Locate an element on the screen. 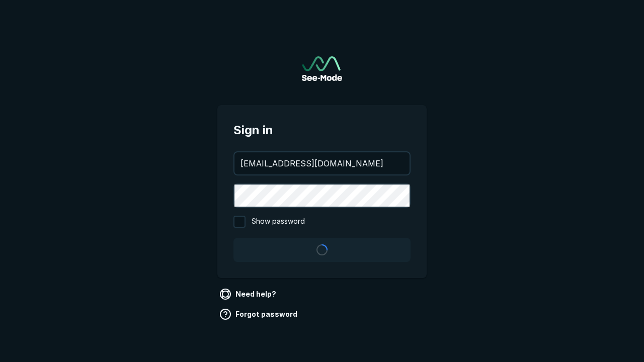 The height and width of the screenshot is (362, 644). span: Sign in is located at coordinates (322, 130).